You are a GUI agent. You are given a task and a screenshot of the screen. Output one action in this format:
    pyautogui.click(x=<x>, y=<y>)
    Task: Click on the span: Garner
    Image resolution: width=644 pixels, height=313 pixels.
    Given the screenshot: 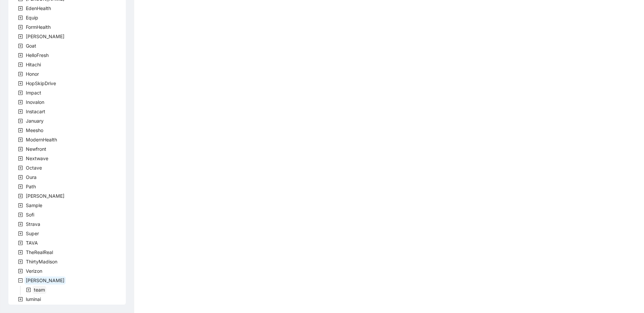 What is the action you would take?
    pyautogui.click(x=45, y=37)
    